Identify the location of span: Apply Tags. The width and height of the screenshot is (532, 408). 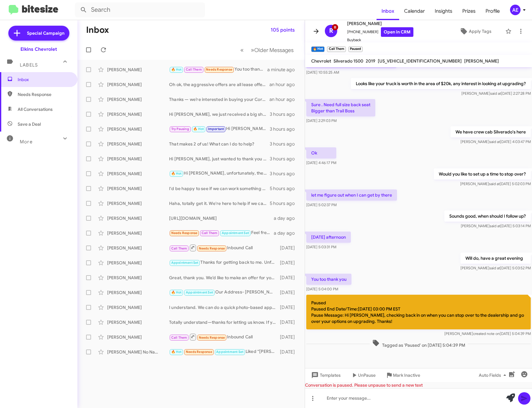
(480, 31).